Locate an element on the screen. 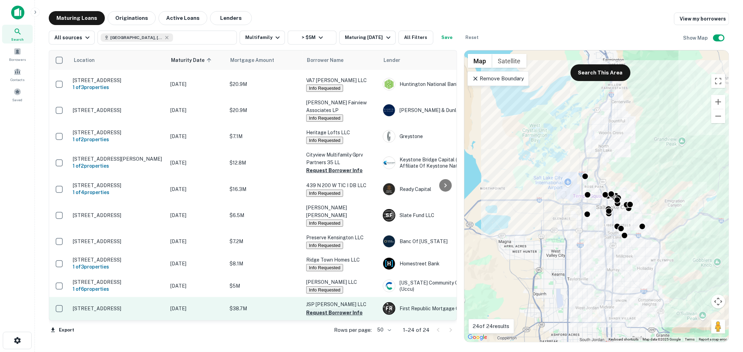  div: Search is located at coordinates (17, 34).